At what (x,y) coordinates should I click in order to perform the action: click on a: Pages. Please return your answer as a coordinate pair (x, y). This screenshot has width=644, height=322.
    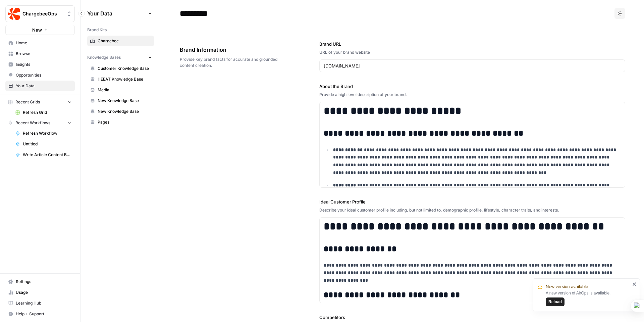
    Looking at the image, I should click on (121, 122).